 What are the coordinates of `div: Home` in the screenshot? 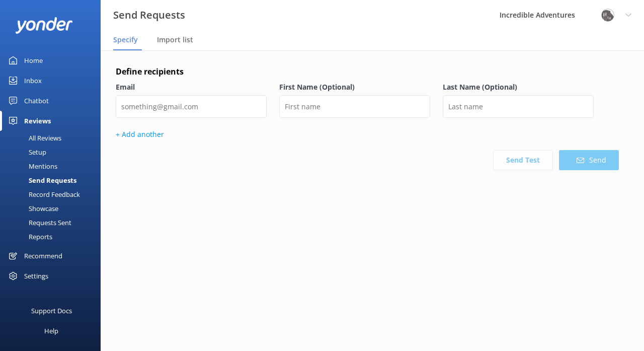 It's located at (33, 60).